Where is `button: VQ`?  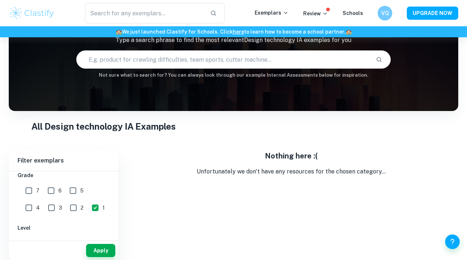
button: VQ is located at coordinates (385, 13).